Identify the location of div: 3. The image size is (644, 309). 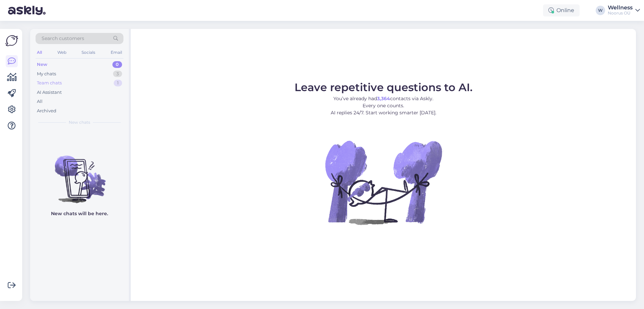
(117, 74).